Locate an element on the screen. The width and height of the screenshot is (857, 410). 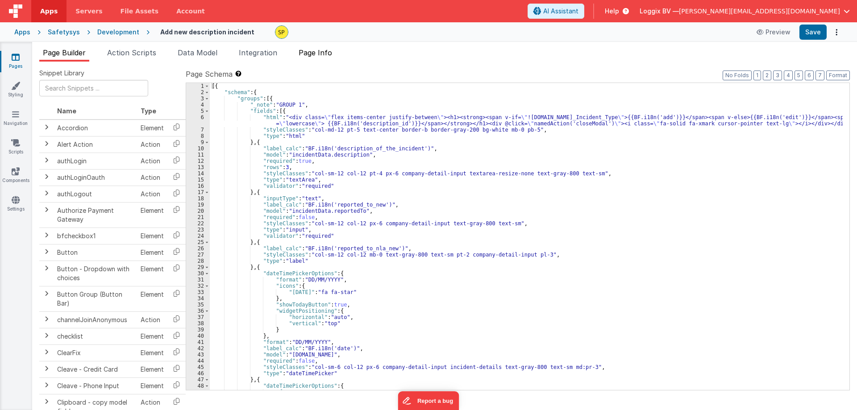
button: Options is located at coordinates (836, 32).